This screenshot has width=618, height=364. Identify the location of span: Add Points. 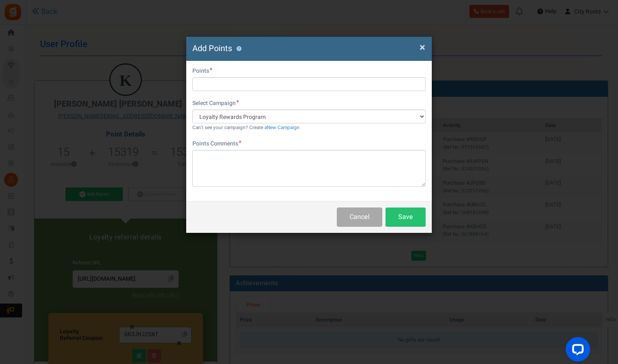
(212, 48).